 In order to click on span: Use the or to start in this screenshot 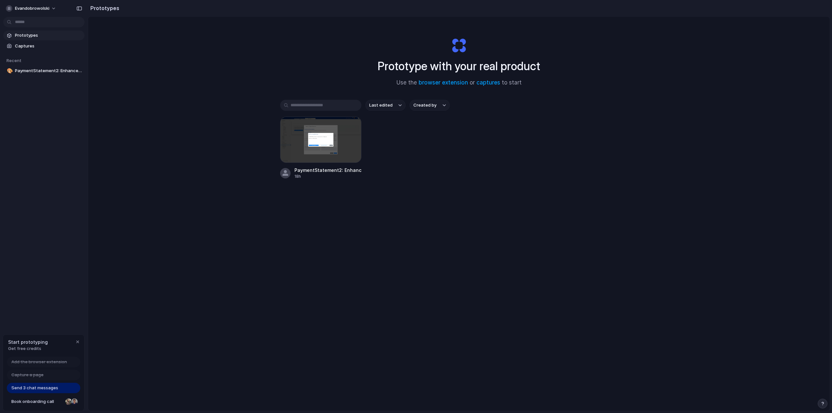, I will do `click(459, 83)`.